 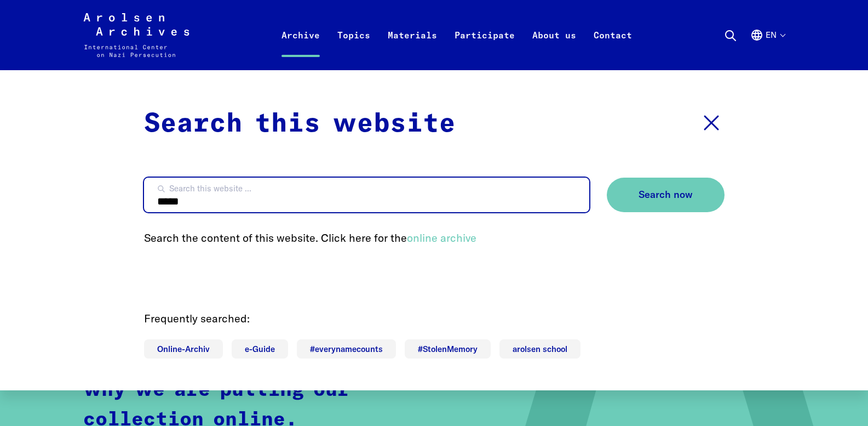 I want to click on button: English, language selection, so click(x=768, y=49).